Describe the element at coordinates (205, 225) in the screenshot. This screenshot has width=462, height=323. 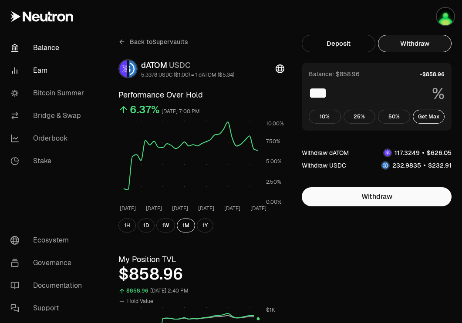
I see `button: 1Y` at that location.